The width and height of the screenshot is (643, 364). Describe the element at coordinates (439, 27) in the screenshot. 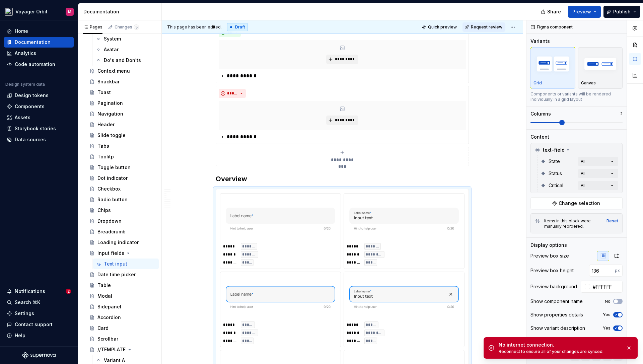

I see `button: Quick preview` at that location.